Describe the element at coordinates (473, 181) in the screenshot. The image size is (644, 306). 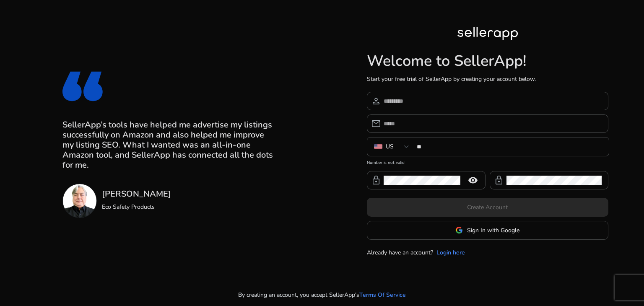
I see `mat-icon: remove_red_eye` at that location.